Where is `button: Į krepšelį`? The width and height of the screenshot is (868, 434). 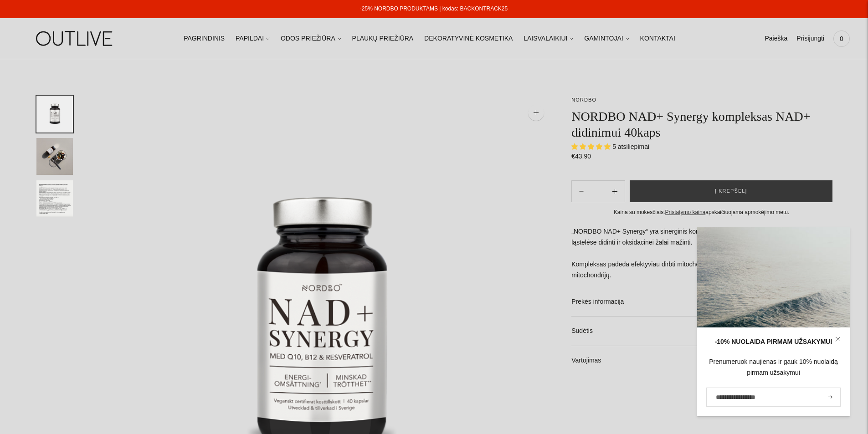 button: Į krepšelį is located at coordinates (731, 191).